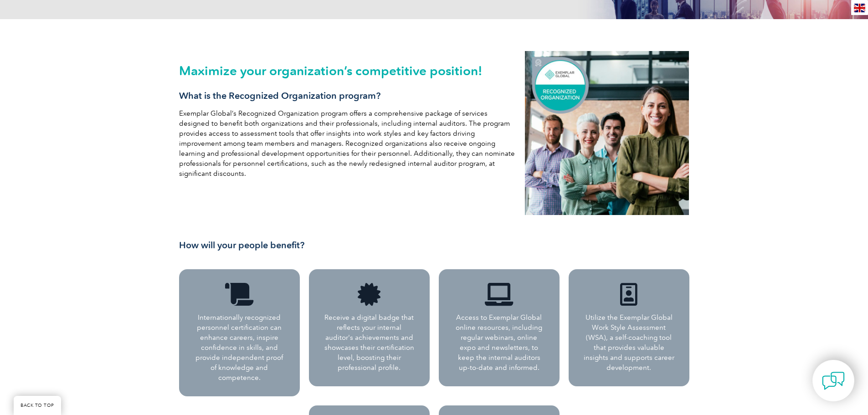  Describe the element at coordinates (859, 8) in the screenshot. I see `img: en` at that location.